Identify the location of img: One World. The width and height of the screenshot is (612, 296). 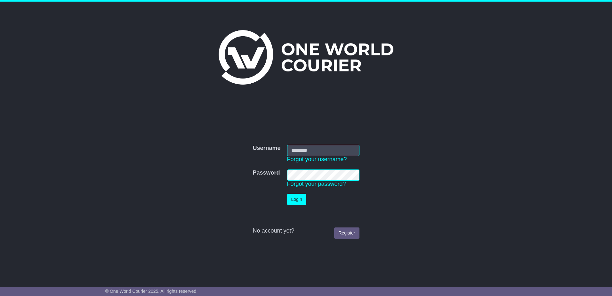
(306, 57).